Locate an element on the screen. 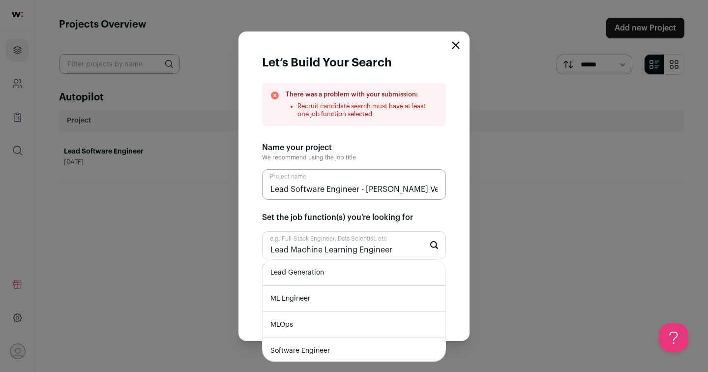 Image resolution: width=708 pixels, height=372 pixels. input: Start typing... is located at coordinates (354, 245).